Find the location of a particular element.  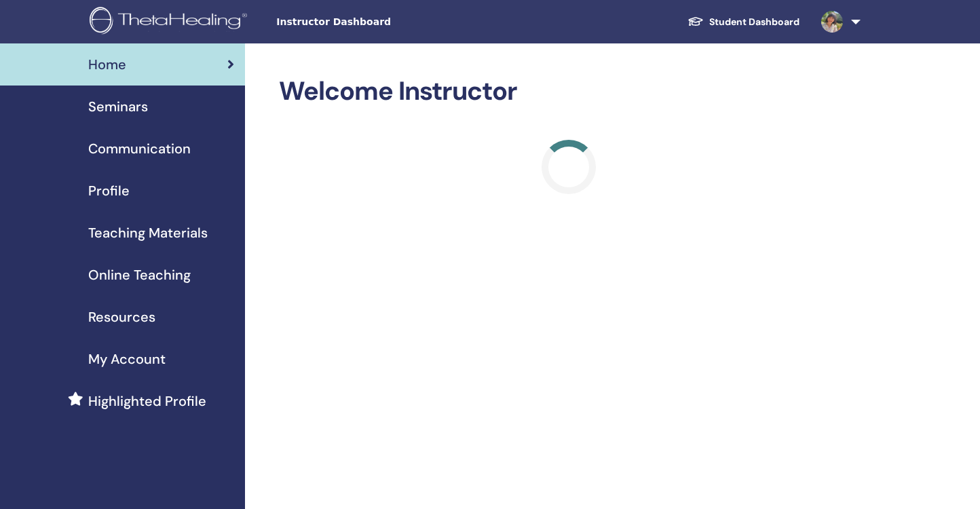

a: Student Dashboard is located at coordinates (743, 22).